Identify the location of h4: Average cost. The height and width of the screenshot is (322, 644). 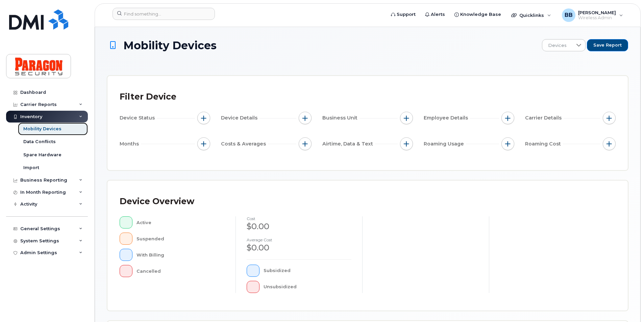
(299, 239).